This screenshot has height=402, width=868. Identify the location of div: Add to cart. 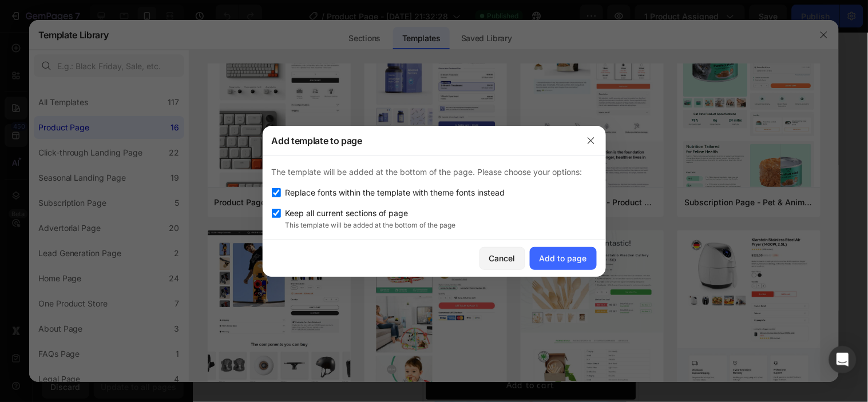
(108, 354).